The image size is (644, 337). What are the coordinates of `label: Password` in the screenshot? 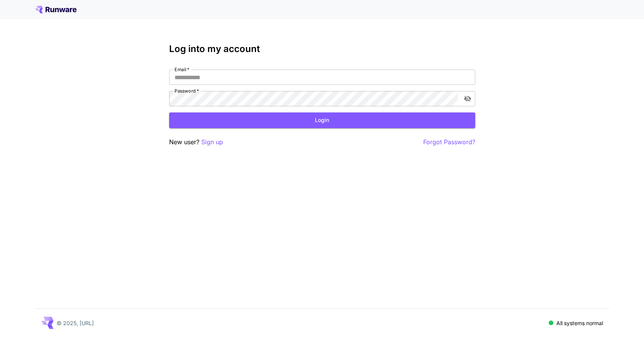 It's located at (187, 91).